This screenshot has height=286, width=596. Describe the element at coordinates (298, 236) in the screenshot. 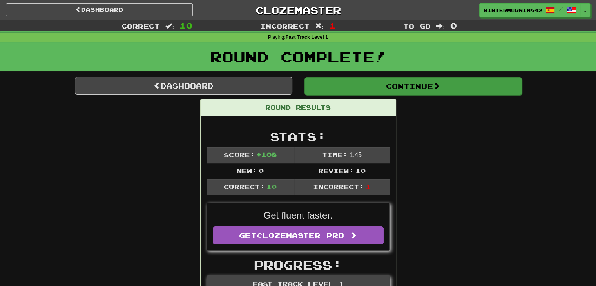

I see `a: GetClozemaster Pro` at that location.